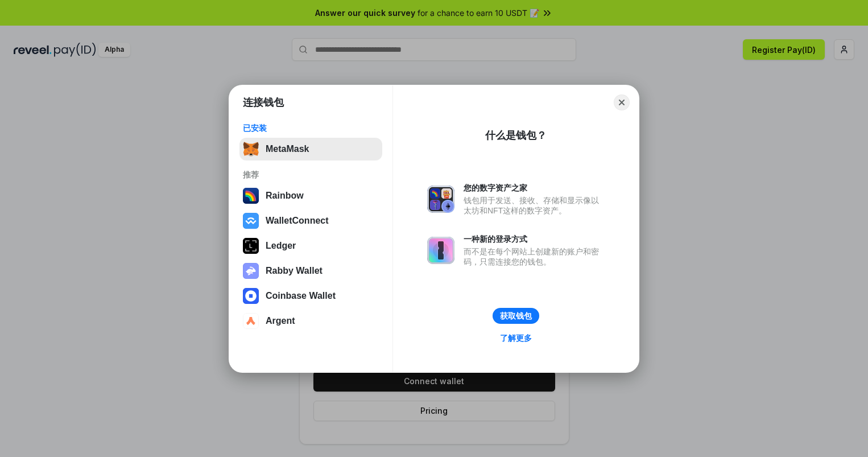 The image size is (868, 457). Describe the element at coordinates (516, 135) in the screenshot. I see `div: 什么是钱包？` at that location.